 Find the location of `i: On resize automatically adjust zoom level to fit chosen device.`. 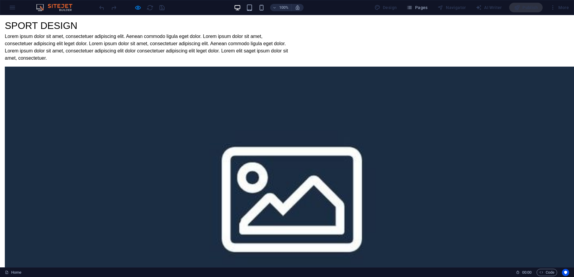

i: On resize automatically adjust zoom level to fit chosen device. is located at coordinates (297, 8).